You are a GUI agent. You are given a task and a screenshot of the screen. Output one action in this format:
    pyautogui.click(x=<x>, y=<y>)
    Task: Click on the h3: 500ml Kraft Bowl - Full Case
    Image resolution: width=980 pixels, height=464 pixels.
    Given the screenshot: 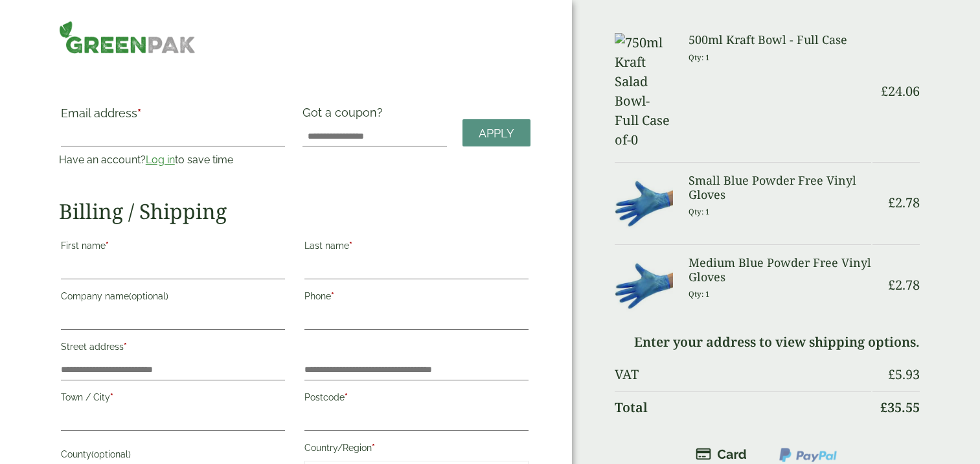 What is the action you would take?
    pyautogui.click(x=780, y=40)
    